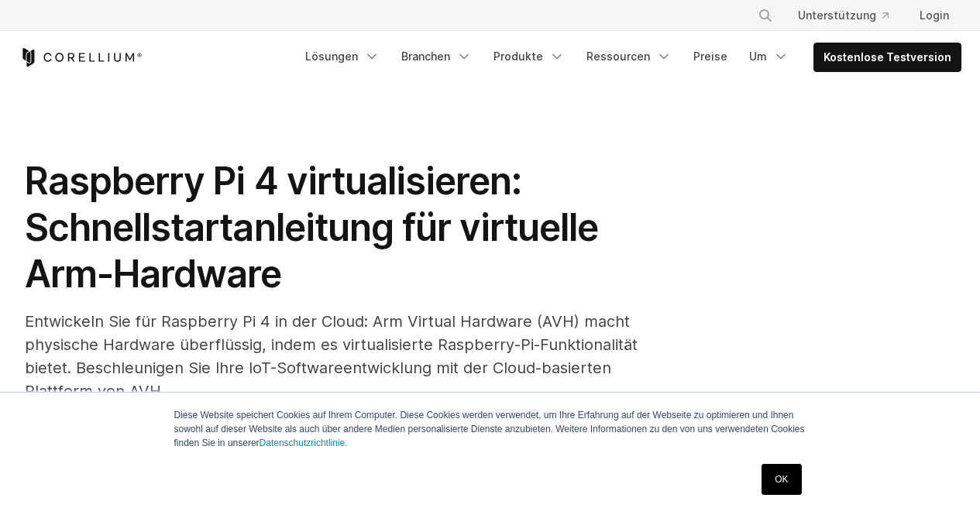 This screenshot has width=980, height=515. Describe the element at coordinates (304, 443) in the screenshot. I see `a: Datenschutzrichtlinie.` at that location.